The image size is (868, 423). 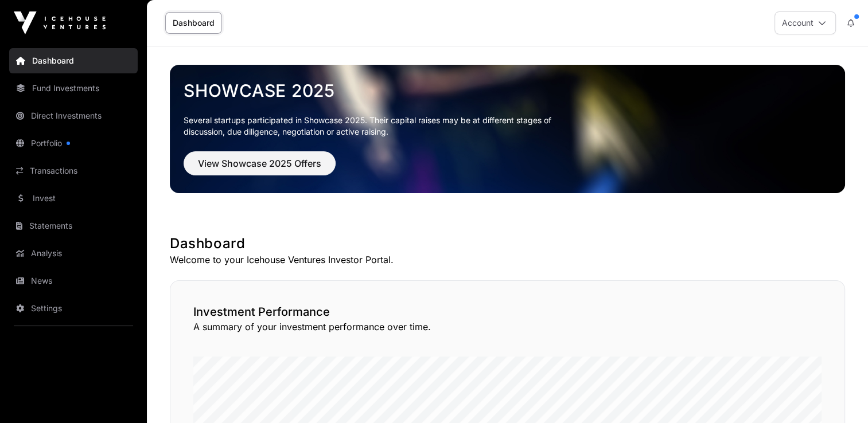 What do you see at coordinates (259, 168) in the screenshot?
I see `a: View Showcase 2025 Offers` at bounding box center [259, 168].